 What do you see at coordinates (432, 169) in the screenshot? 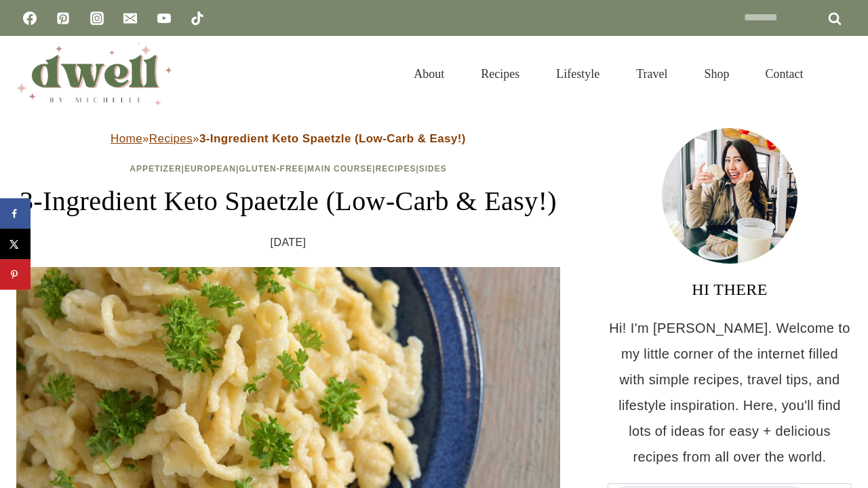
I see `a: Sides` at bounding box center [432, 169].